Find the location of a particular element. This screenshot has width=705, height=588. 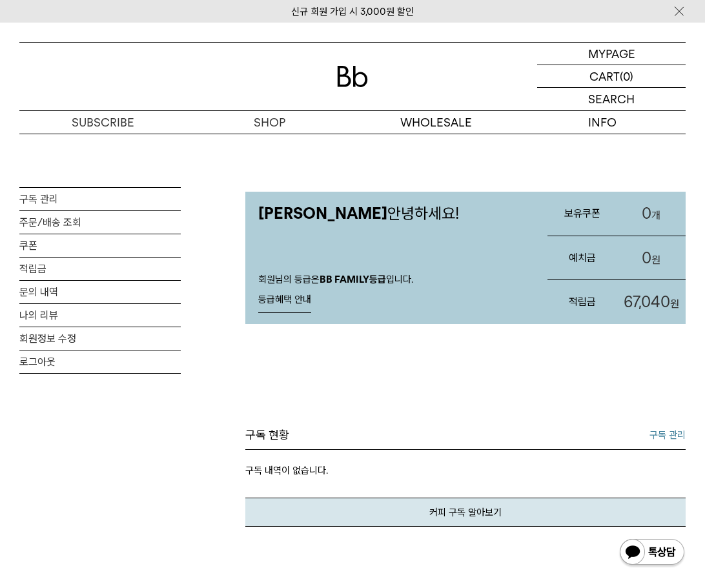

a: CART (0) is located at coordinates (611, 76).